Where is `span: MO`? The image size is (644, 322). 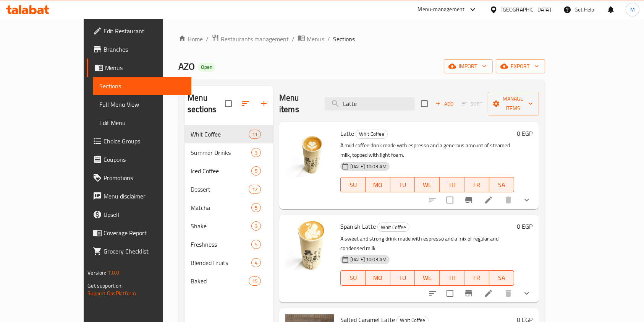
span: MO is located at coordinates (378, 278).